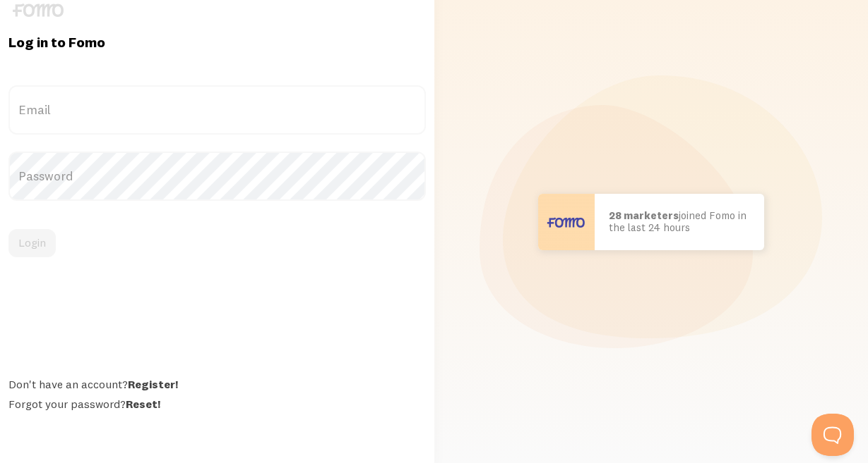  What do you see at coordinates (643, 215) in the screenshot?
I see `b: 28 marketers` at bounding box center [643, 215].